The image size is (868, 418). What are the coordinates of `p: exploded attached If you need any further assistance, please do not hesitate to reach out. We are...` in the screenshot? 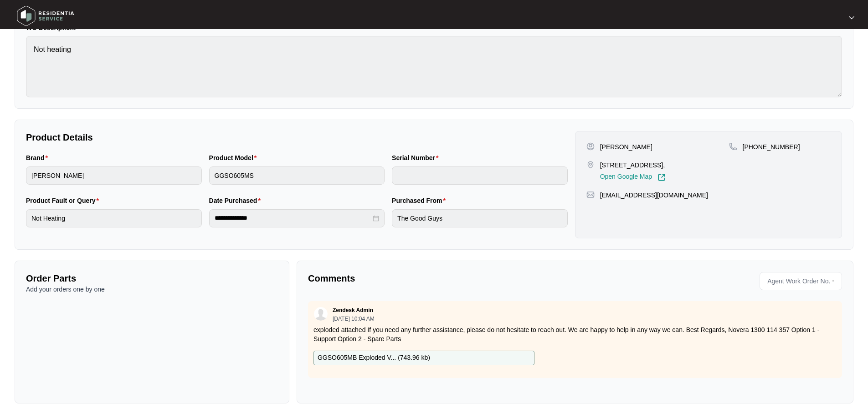 It's located at (575, 334).